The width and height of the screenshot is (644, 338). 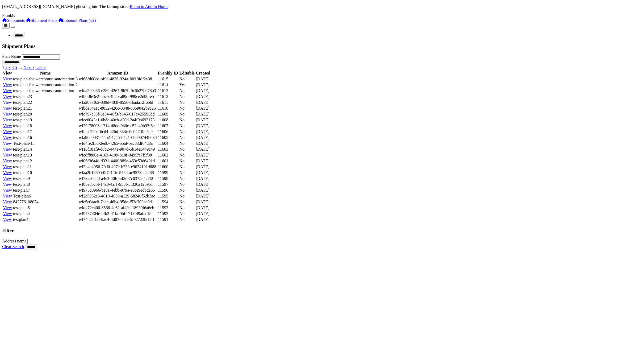 What do you see at coordinates (29, 68) in the screenshot?
I see `a: Next ›` at bounding box center [29, 68].